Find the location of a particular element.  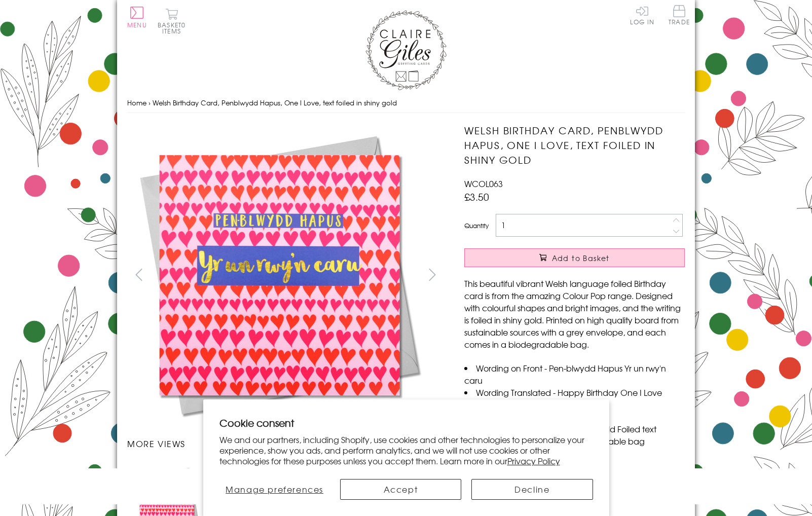

span: Manage preferences is located at coordinates (275, 489).